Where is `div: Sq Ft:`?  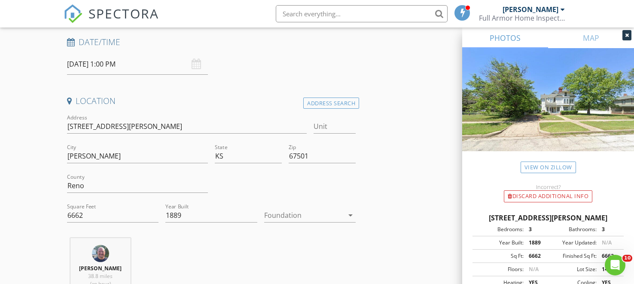
div: Sq Ft: is located at coordinates (499, 256).